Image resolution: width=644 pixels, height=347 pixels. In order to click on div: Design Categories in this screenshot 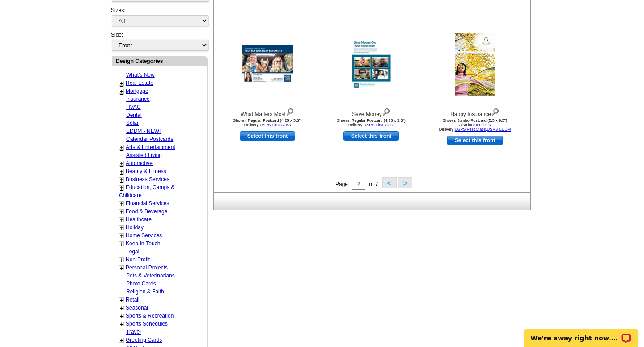, I will do `click(159, 60)`.